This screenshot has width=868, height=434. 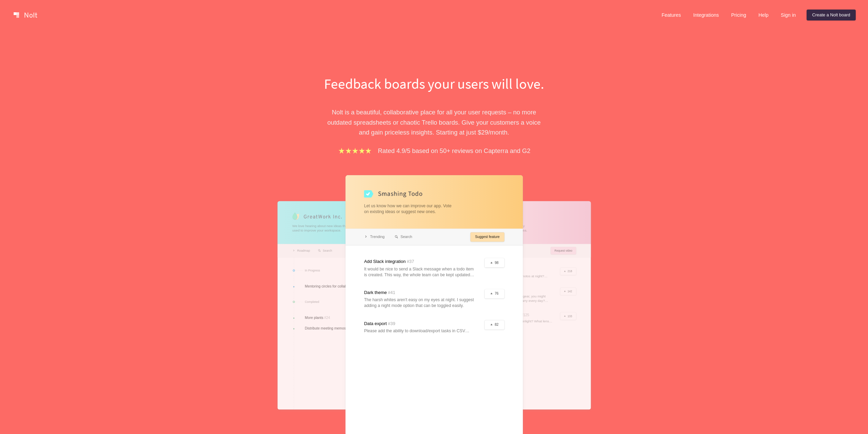 I want to click on a: Integrations, so click(x=706, y=15).